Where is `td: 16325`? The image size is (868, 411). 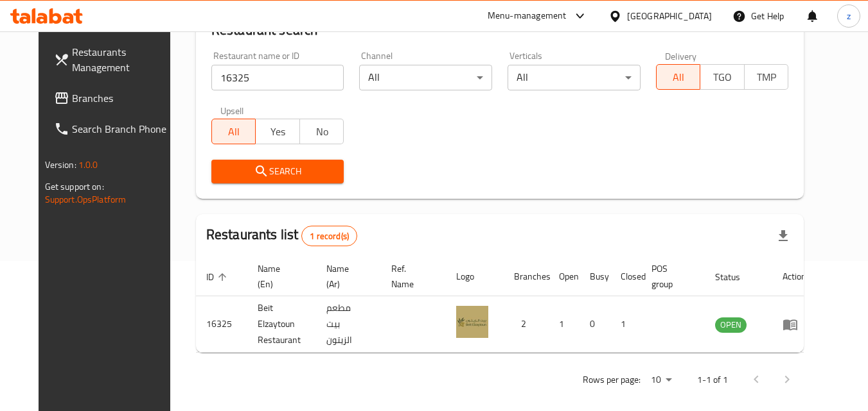
td: 16325 is located at coordinates (222, 325).